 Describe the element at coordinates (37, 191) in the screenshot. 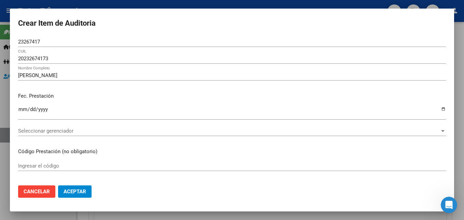

I see `button: Cancelar` at that location.